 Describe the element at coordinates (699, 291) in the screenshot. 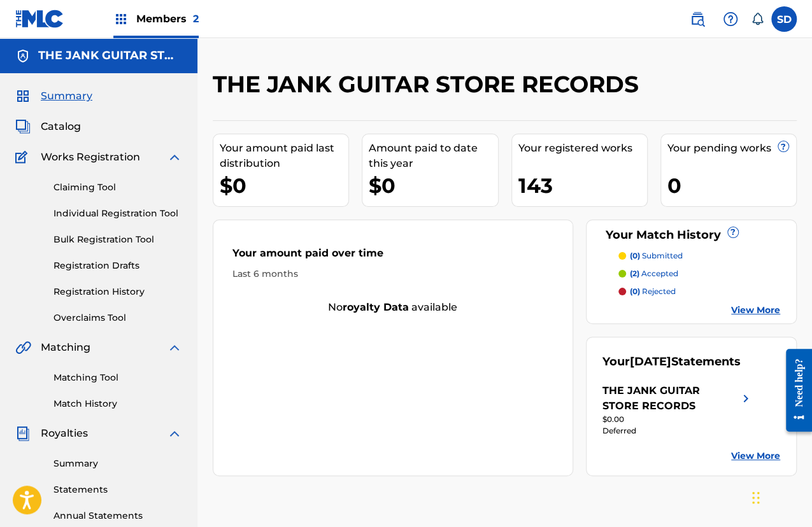

I see `a: (0) rejected` at that location.